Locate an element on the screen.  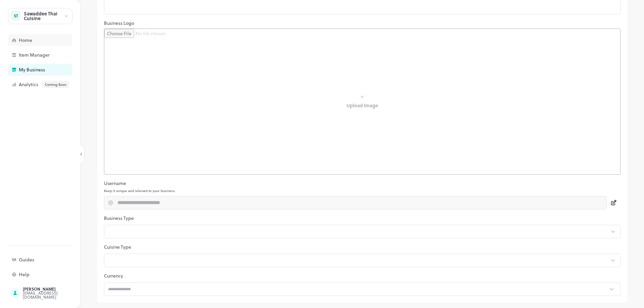
div: My Business is located at coordinates (52, 70).